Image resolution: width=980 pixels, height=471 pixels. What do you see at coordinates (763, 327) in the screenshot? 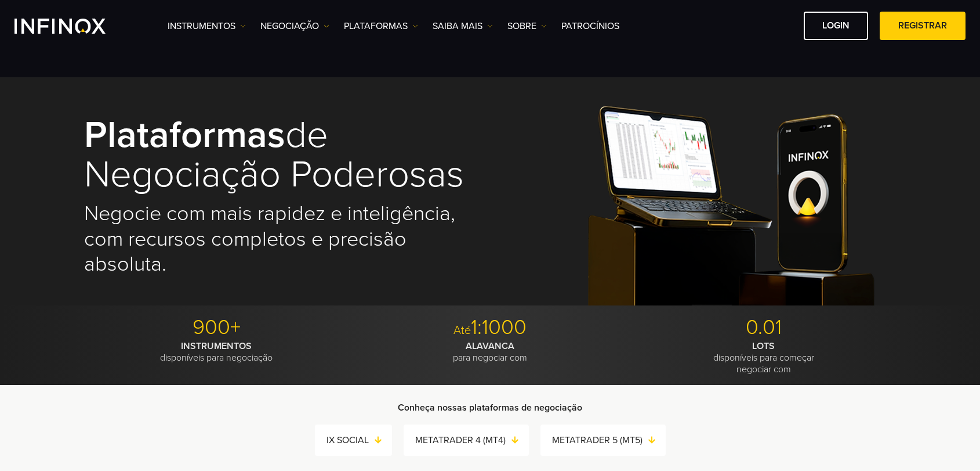
I see `p: 0.01` at bounding box center [763, 327].